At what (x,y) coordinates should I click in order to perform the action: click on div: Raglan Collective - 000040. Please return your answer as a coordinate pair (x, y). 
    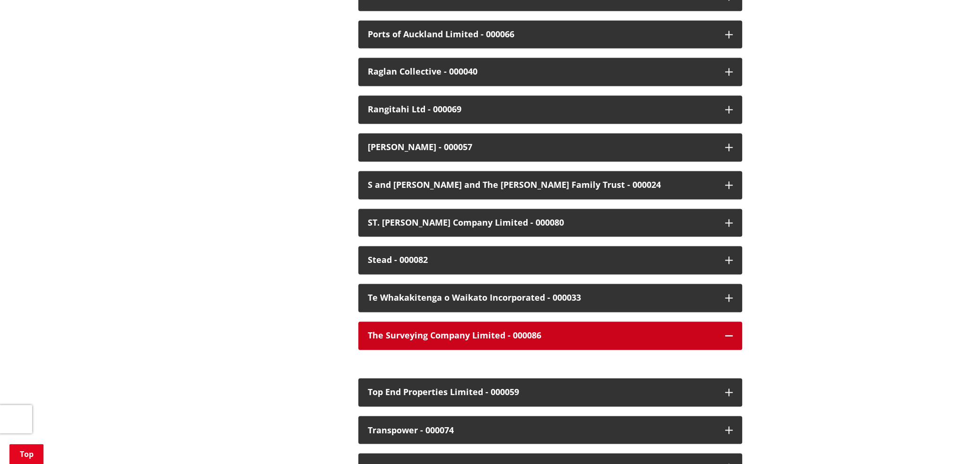
    Looking at the image, I should click on (541, 72).